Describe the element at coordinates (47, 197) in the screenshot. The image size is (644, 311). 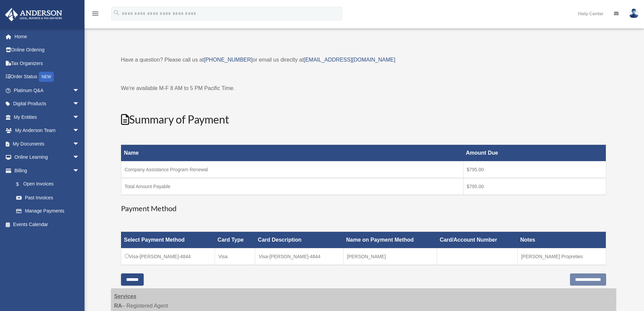
I see `a: Past Invoices` at that location.